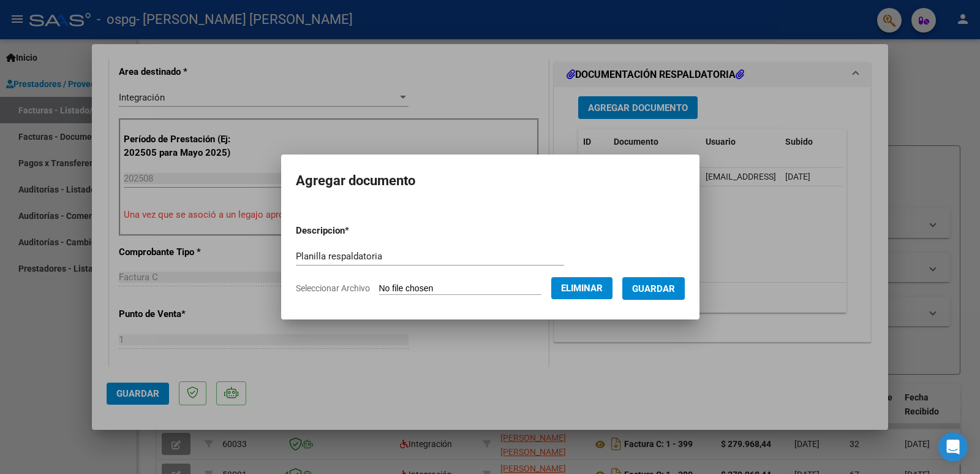 The height and width of the screenshot is (474, 980). Describe the element at coordinates (354, 231) in the screenshot. I see `p: Descripcion` at that location.